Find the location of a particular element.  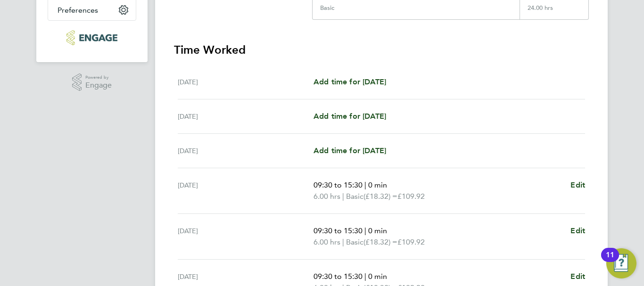

span: Powered by is located at coordinates (98, 77).